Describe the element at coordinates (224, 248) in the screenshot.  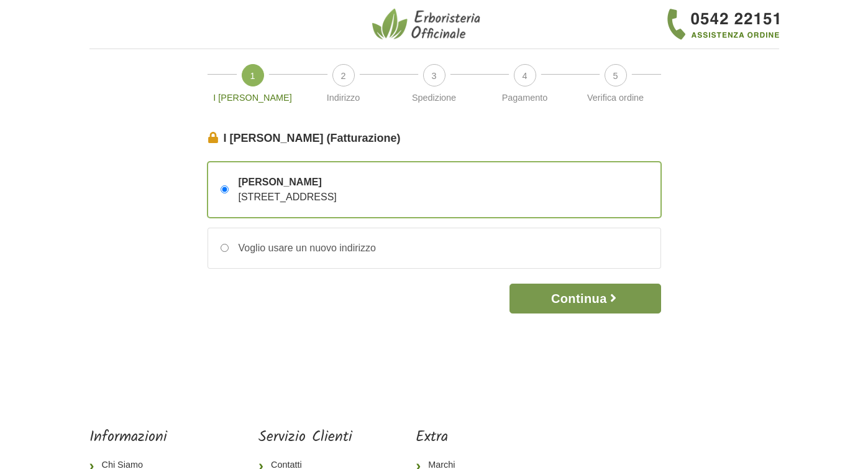
I see `input: Voglio usare un nuovo indirizzo` at that location.